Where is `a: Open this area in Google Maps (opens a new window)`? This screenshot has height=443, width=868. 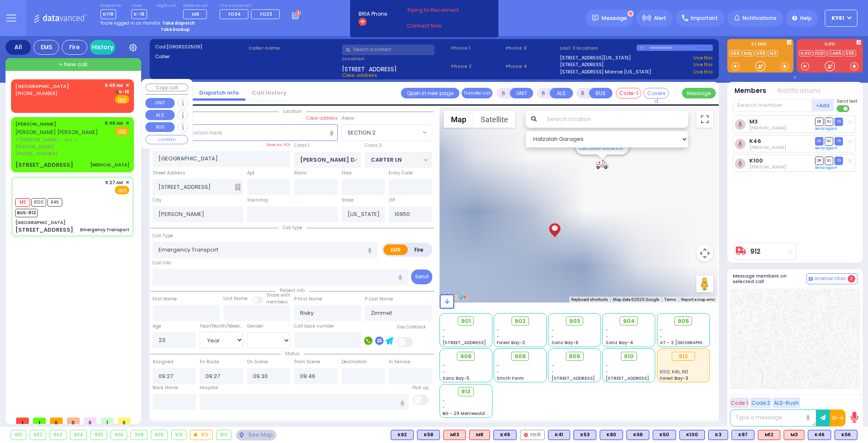
a: Open this area in Google Maps (opens a new window) is located at coordinates (456, 297).